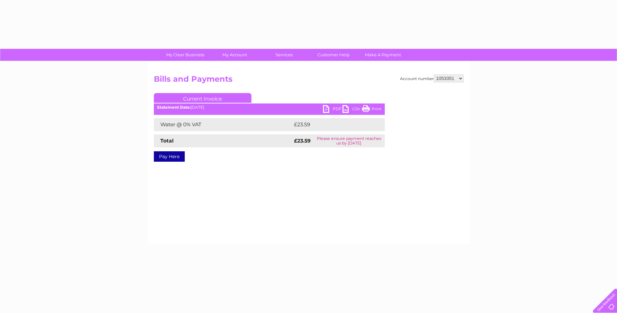  I want to click on strong: £23.59, so click(302, 141).